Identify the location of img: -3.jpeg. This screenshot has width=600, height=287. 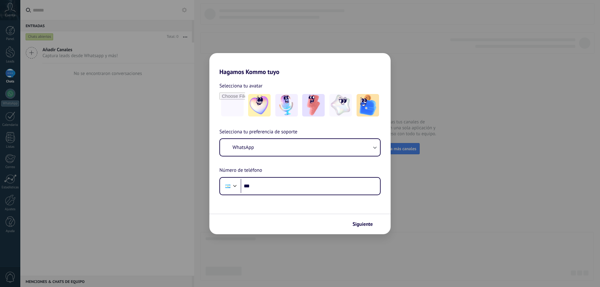
(313, 105).